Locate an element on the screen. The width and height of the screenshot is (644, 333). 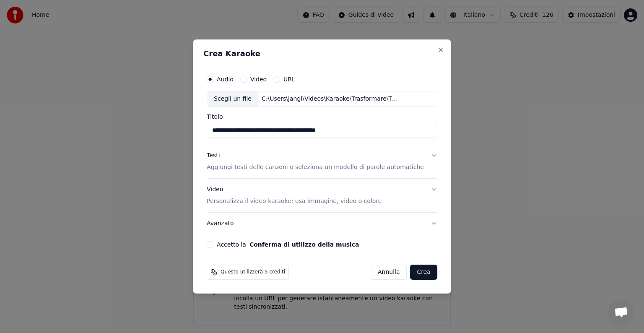
div: Testi is located at coordinates (213, 156).